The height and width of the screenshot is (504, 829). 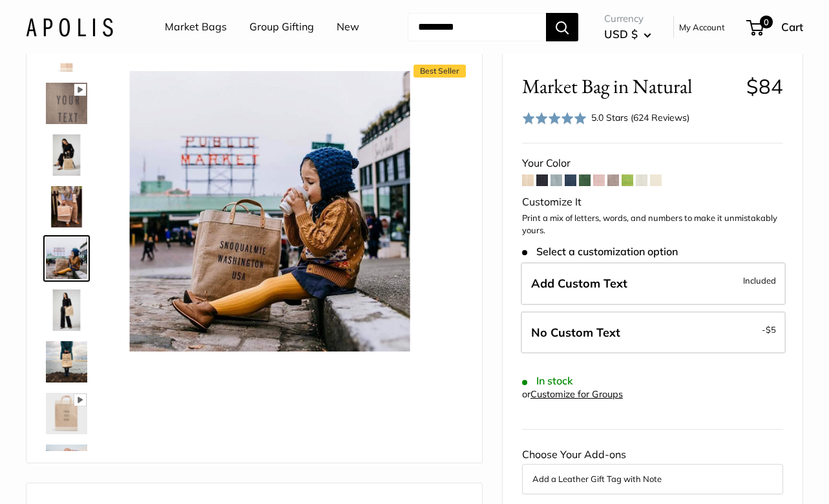 I want to click on div: or, so click(x=572, y=394).